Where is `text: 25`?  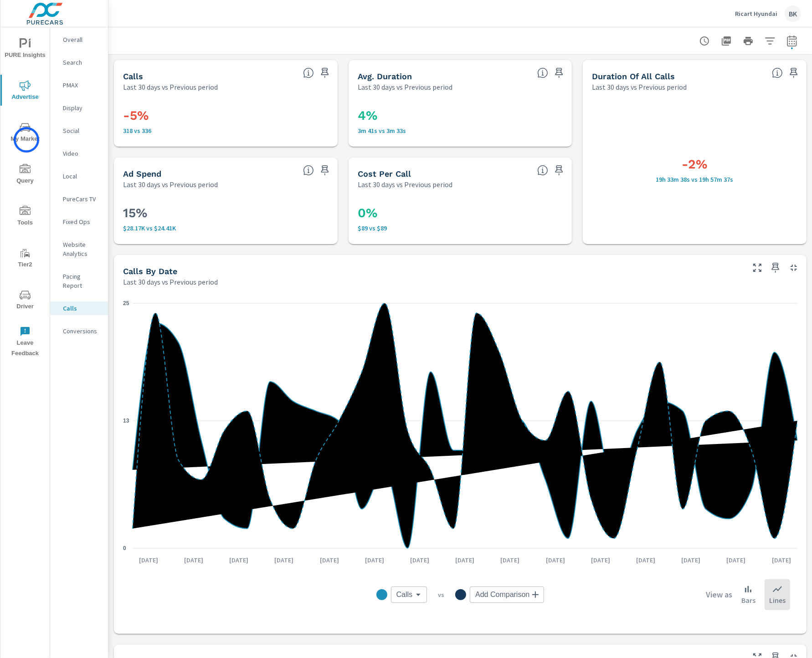 text: 25 is located at coordinates (126, 304).